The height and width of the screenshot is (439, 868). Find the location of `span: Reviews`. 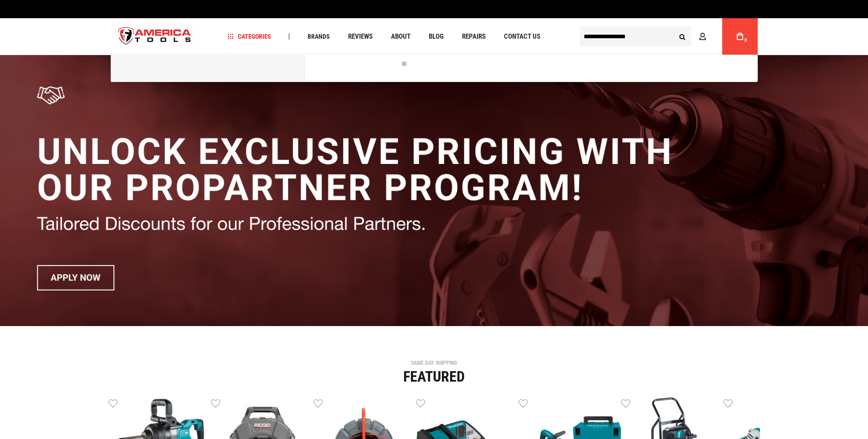

span: Reviews is located at coordinates (360, 36).